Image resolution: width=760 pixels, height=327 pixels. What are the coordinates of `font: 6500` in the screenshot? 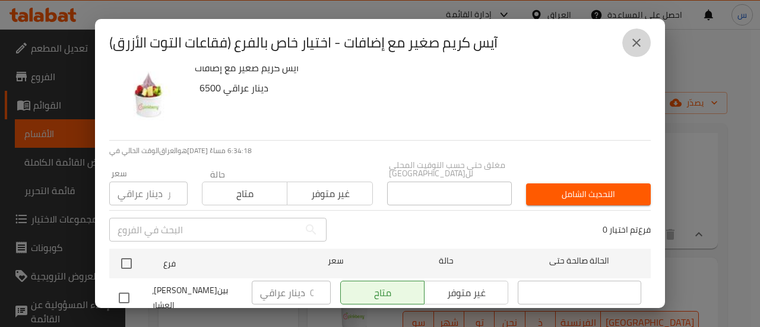 It's located at (210, 88).